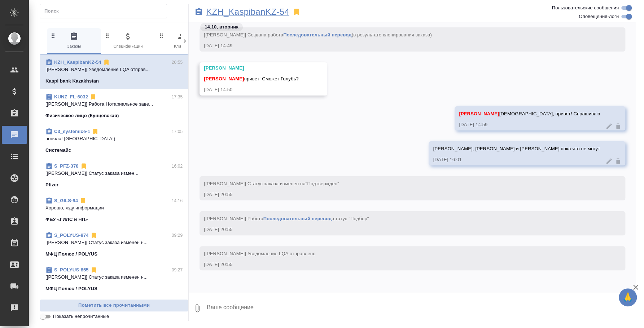 The image size is (644, 328). I want to click on span: Заказы, so click(74, 41).